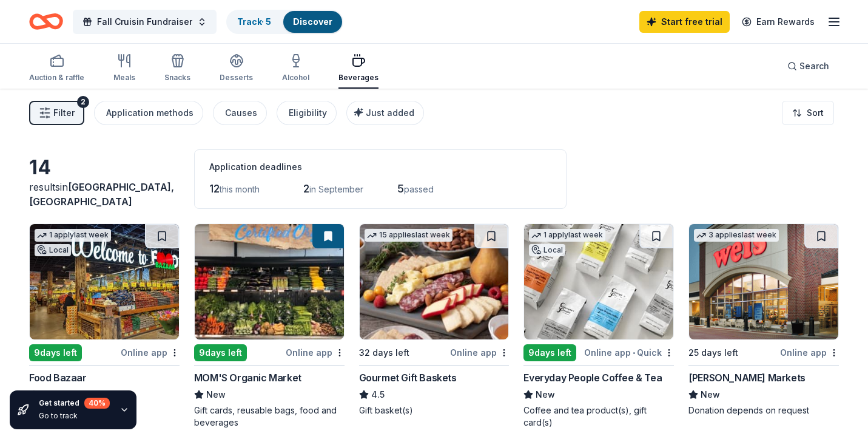 This screenshot has height=439, width=868. What do you see at coordinates (56, 113) in the screenshot?
I see `button: Filter2` at bounding box center [56, 113].